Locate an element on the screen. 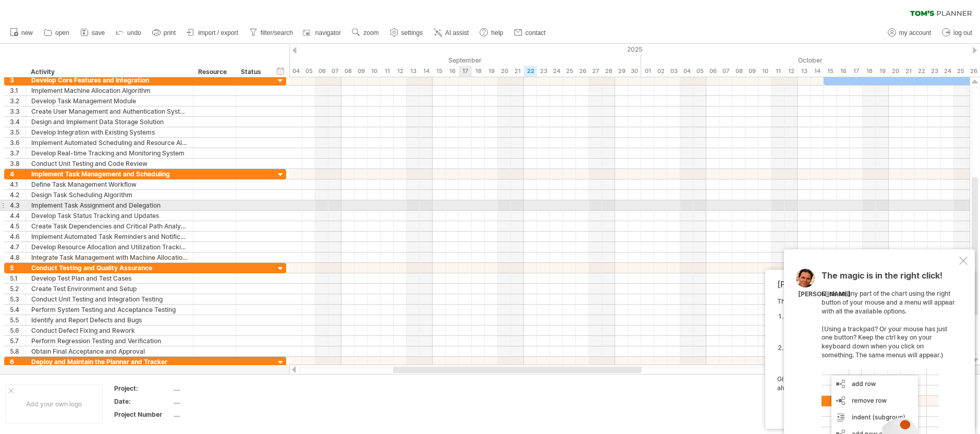 The image size is (980, 434). div: Friday, 26 September 2025 is located at coordinates (582, 71).